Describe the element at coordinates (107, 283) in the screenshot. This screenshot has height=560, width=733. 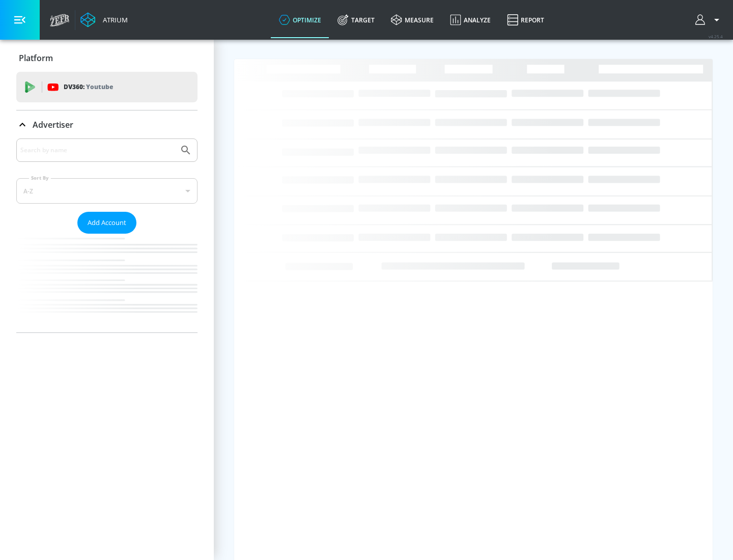
I see `nav: list of Advertiser` at that location.